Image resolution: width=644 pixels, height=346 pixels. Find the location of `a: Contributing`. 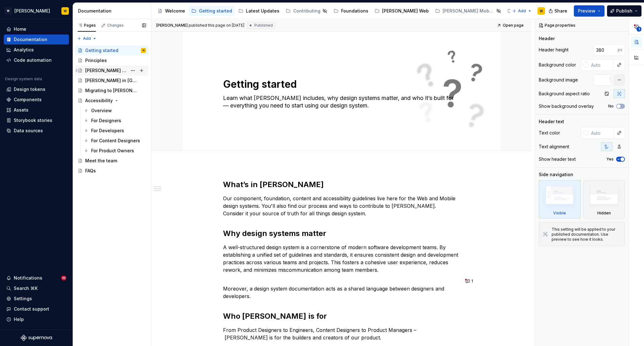

a: Contributing is located at coordinates (306, 11).